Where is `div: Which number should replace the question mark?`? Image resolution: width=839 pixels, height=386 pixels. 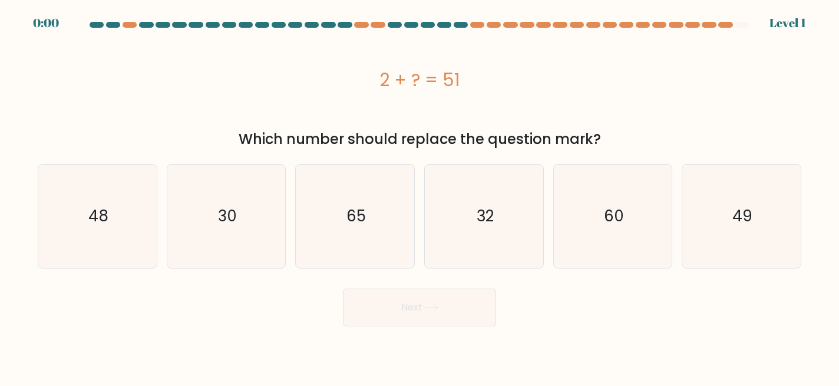
div: Which number should replace the question mark? is located at coordinates (420, 139).